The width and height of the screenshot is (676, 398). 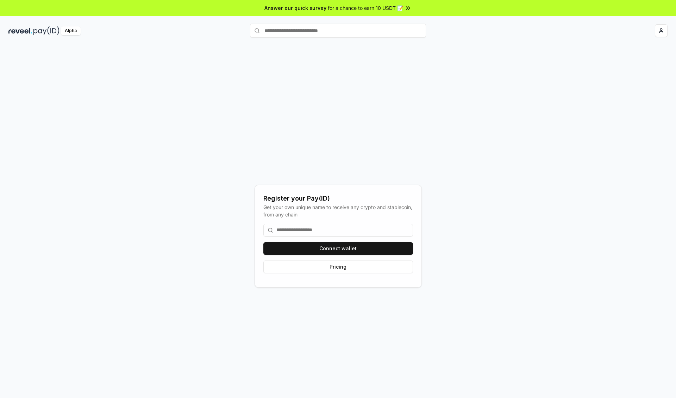 I want to click on button: Pricing, so click(x=338, y=267).